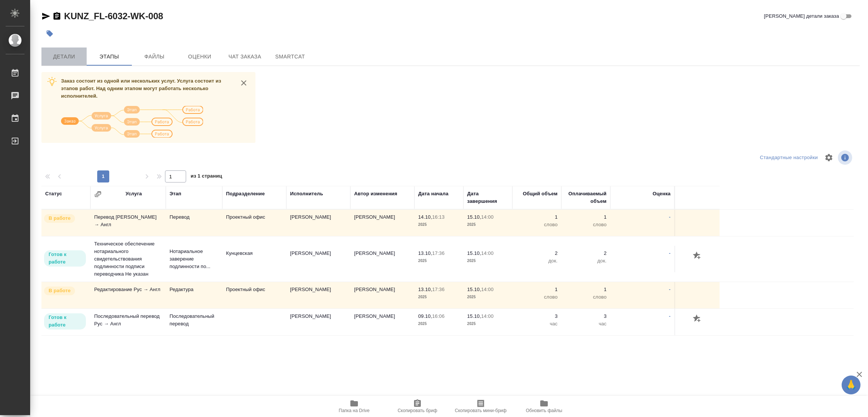 The width and height of the screenshot is (868, 417). Describe the element at coordinates (845, 158) in the screenshot. I see `span: Посмотреть информацию` at that location.